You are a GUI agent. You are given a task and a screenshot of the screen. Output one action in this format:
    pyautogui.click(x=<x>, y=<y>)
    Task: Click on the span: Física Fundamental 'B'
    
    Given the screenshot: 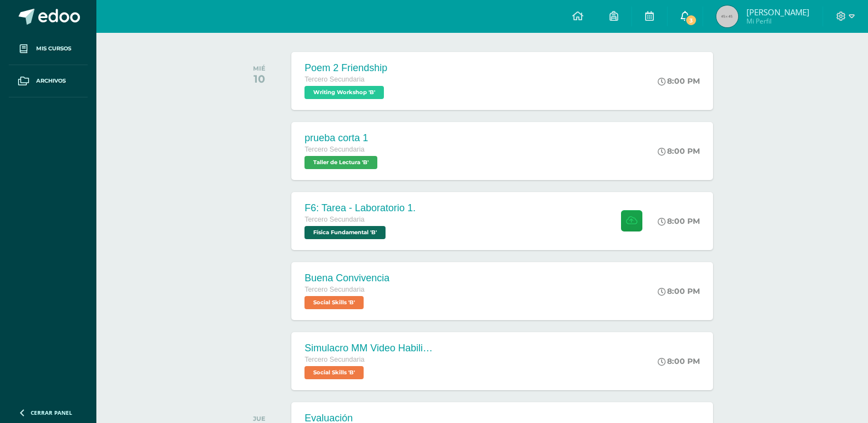 What is the action you would take?
    pyautogui.click(x=345, y=233)
    